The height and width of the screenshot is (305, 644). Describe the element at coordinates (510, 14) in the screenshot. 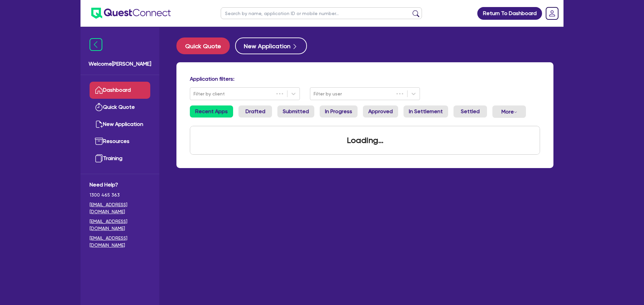

I see `a: Return To Dashboard` at that location.